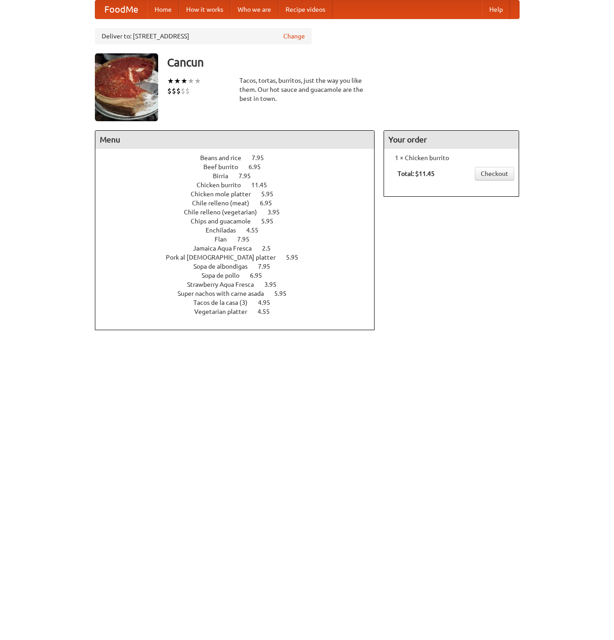 This screenshot has width=614, height=640. I want to click on span: Chile relleno (meat), so click(225, 203).